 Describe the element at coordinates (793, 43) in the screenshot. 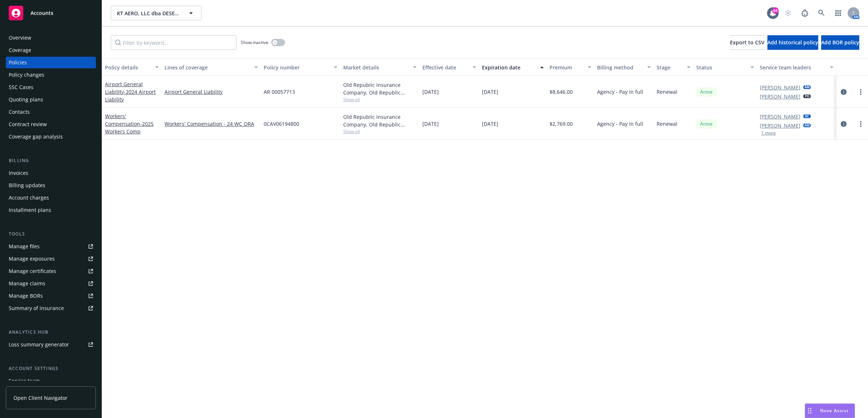

I see `button: Add historical policy` at that location.